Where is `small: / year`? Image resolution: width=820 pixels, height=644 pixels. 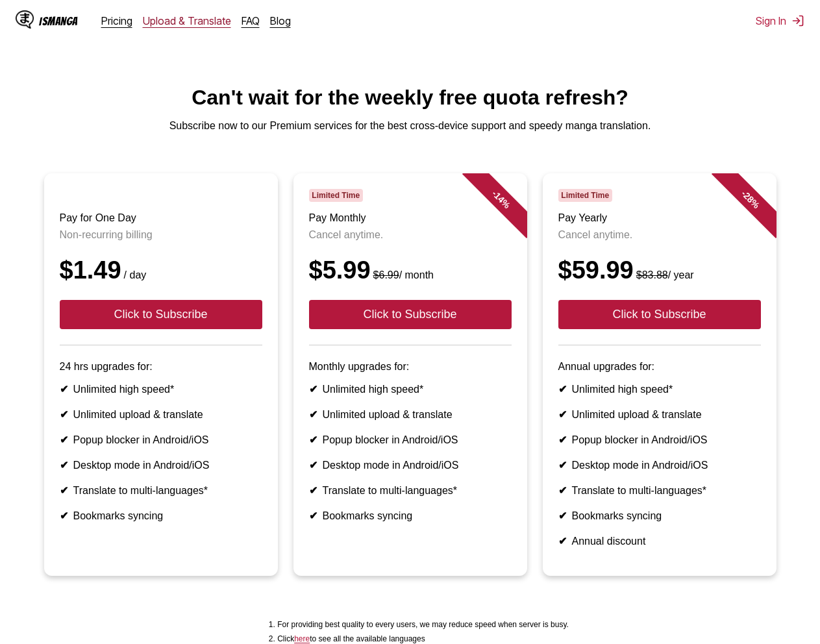
small: / year is located at coordinates (663, 275).